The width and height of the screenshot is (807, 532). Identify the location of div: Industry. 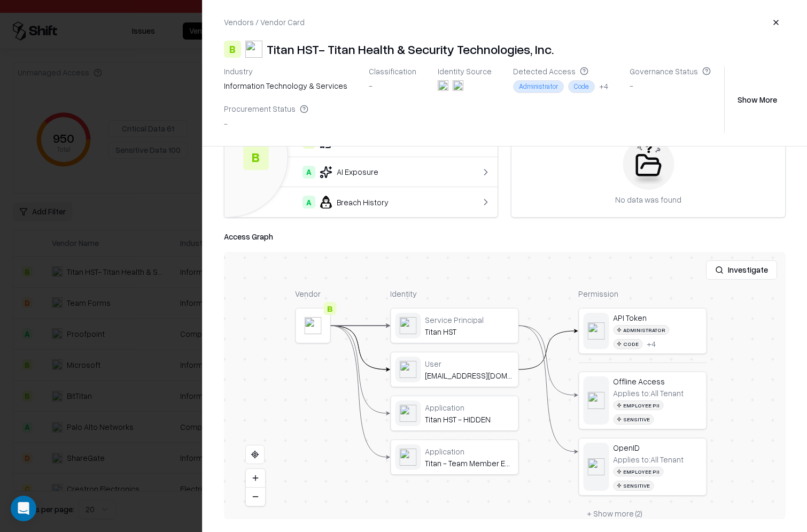
(285, 71).